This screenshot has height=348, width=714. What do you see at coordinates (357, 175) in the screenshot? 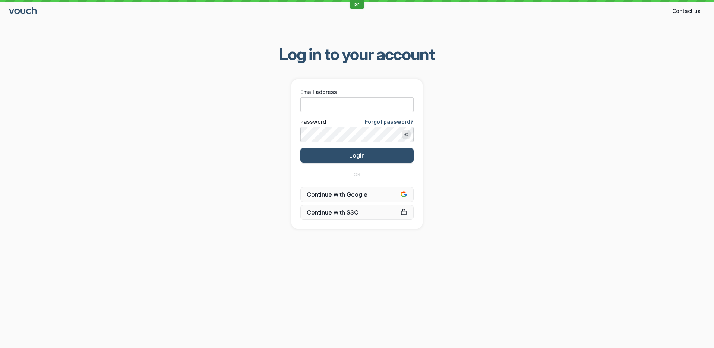
I see `span: OR` at bounding box center [357, 175].